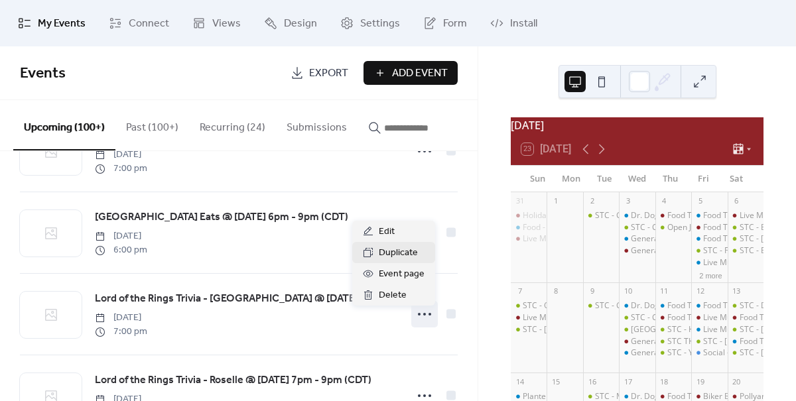 The image size is (796, 401). What do you see at coordinates (445, 23) in the screenshot?
I see `a: Form` at bounding box center [445, 23].